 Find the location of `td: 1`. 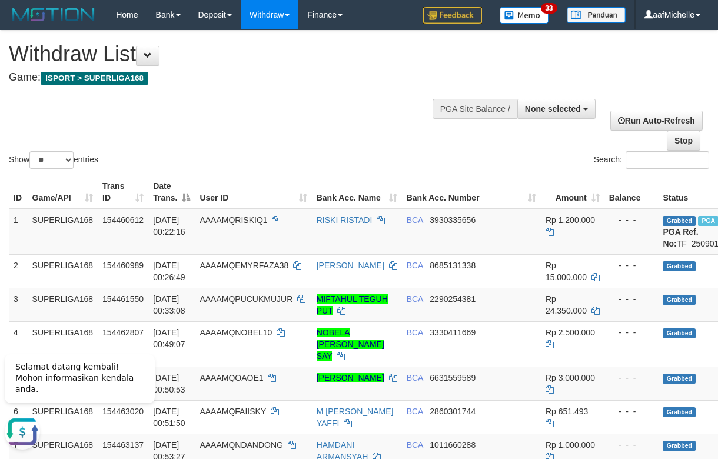

td: 1 is located at coordinates (18, 232).